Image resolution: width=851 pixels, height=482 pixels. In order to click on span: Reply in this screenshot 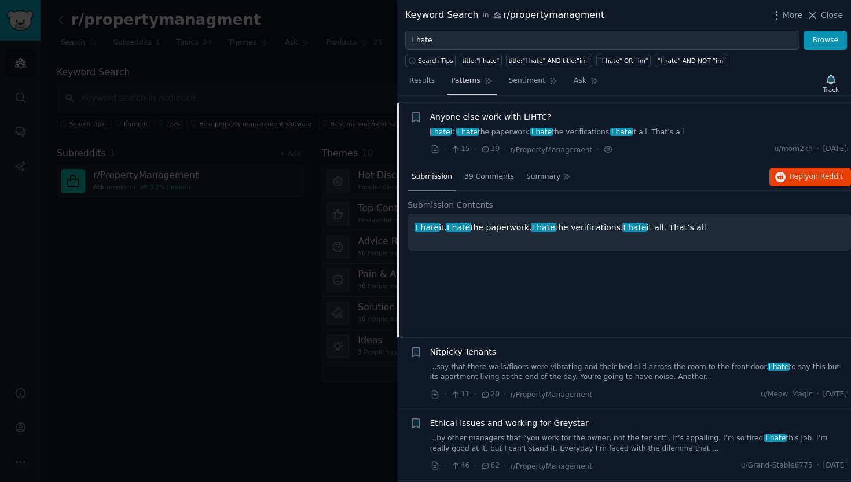, I will do `click(817, 177)`.